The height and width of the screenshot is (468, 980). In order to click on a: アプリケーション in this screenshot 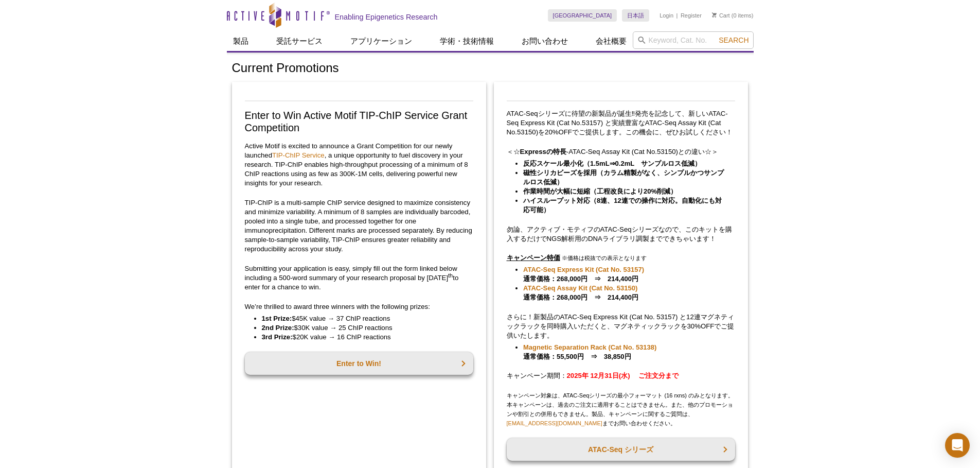, I will do `click(381, 41)`.